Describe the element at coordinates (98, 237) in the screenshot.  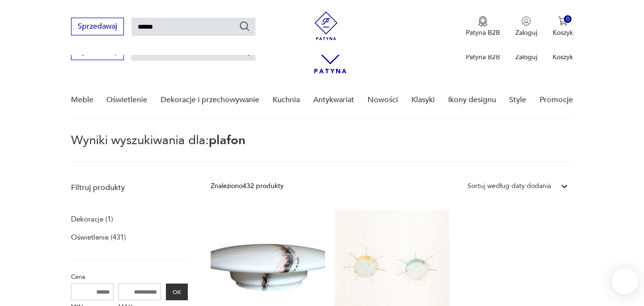
I see `a: Oświetlenie (431)` at that location.